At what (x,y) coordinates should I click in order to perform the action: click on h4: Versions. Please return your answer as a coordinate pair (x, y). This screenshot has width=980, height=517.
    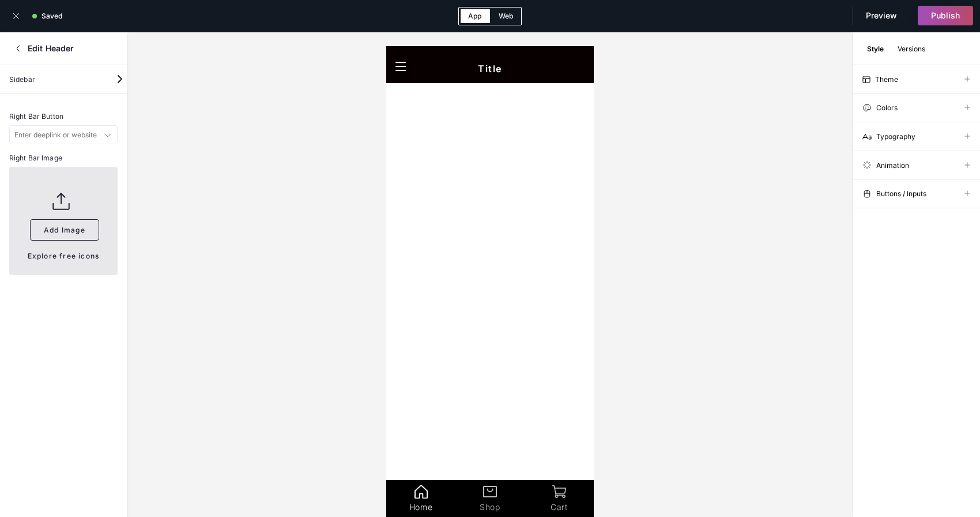
    Looking at the image, I should click on (911, 49).